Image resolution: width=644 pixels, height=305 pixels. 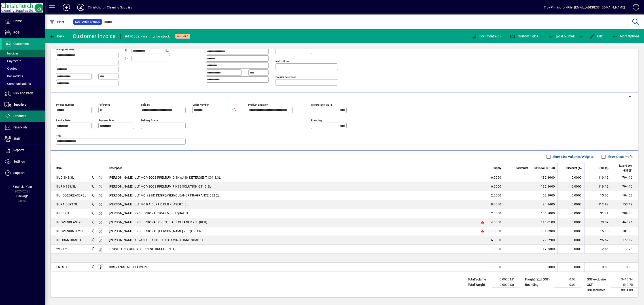 I want to click on a: Reports, so click(x=23, y=150).